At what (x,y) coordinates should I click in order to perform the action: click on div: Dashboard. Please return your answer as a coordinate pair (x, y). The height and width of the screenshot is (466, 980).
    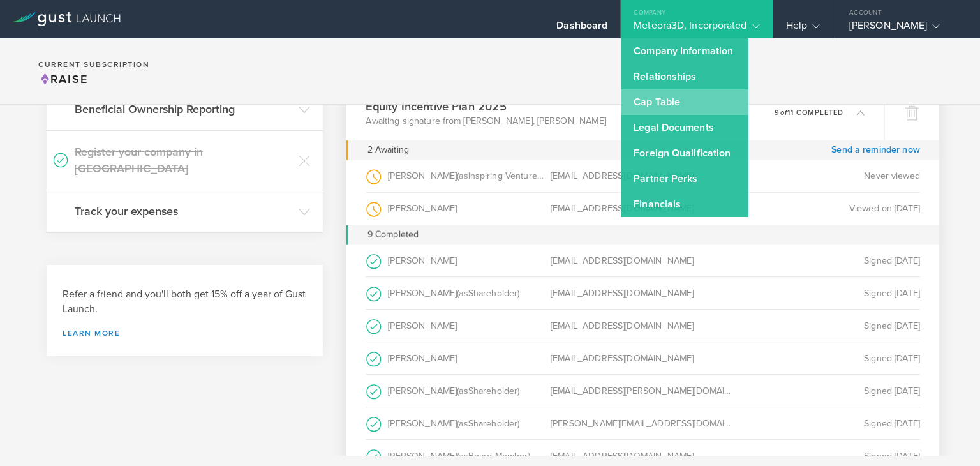
    Looking at the image, I should click on (582, 28).